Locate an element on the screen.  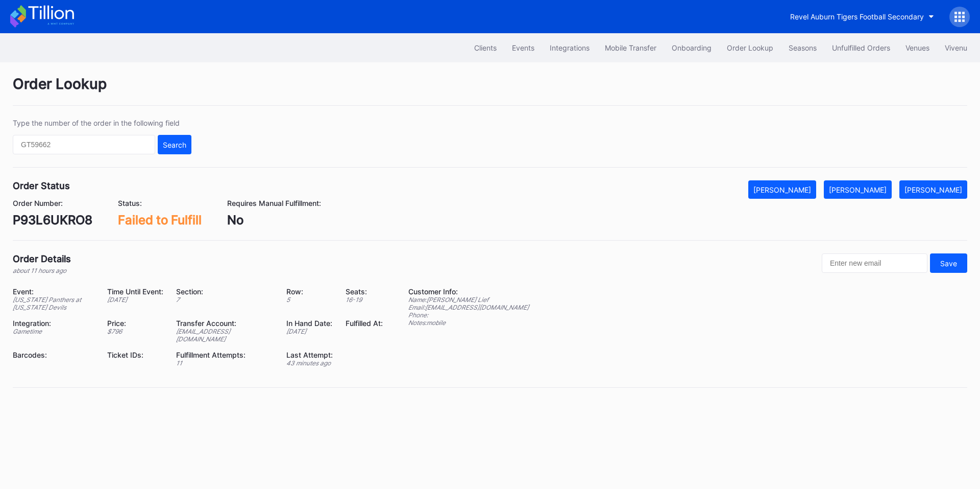
button: Revel Auburn Tigers Football Secondary is located at coordinates (862, 17).